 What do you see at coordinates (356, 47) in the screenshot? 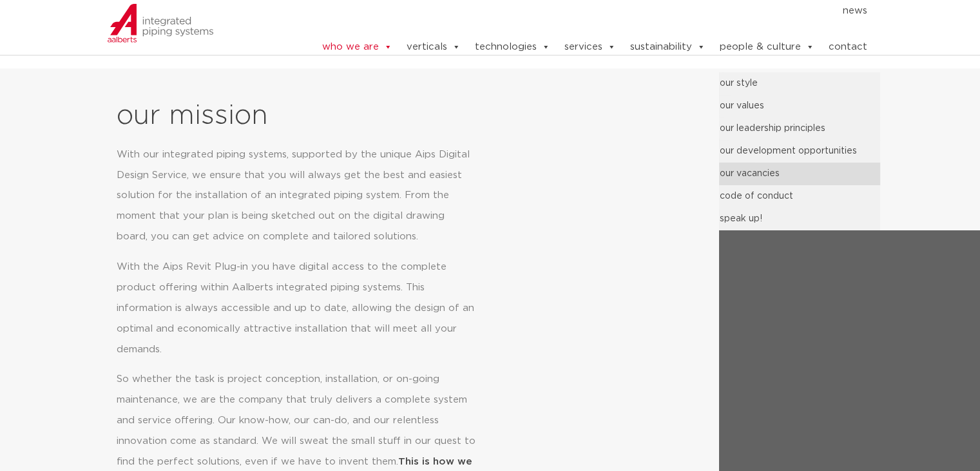
I see `a: who we are` at bounding box center [356, 47].